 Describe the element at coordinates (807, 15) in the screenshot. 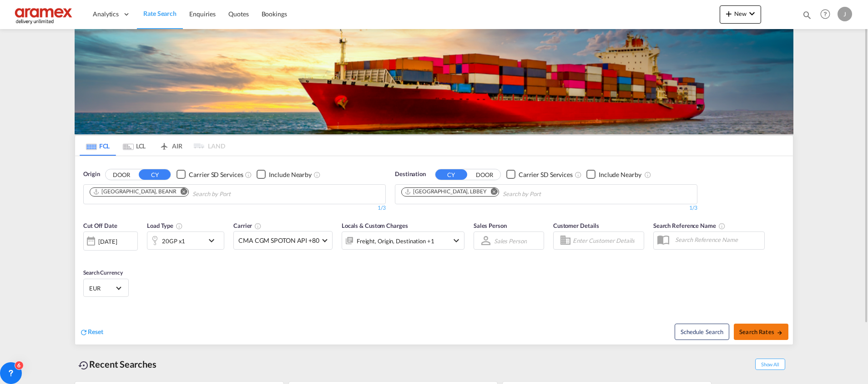

I see `md-icon: icon-magnify` at that location.